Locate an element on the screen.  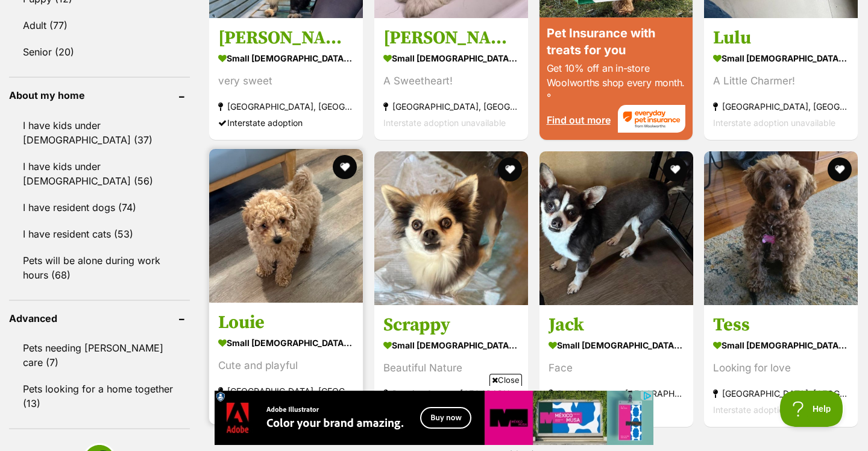
h3: Lulu is located at coordinates (781, 38).